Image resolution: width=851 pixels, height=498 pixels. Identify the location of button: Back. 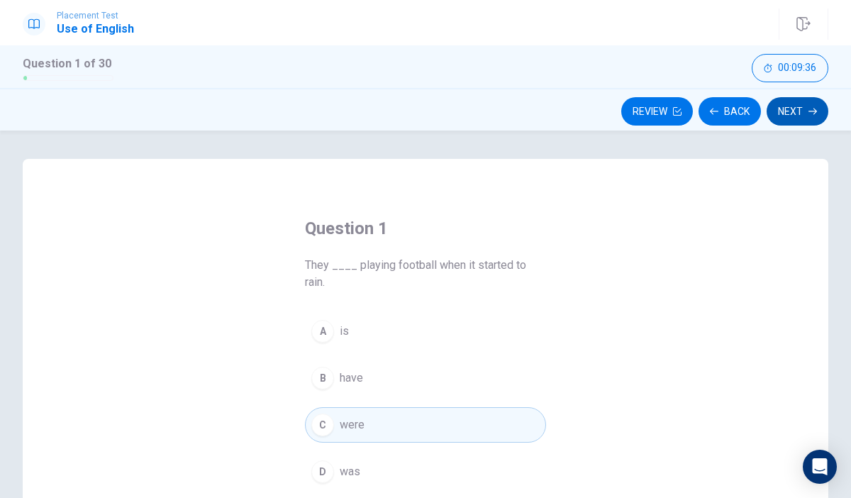
(729, 111).